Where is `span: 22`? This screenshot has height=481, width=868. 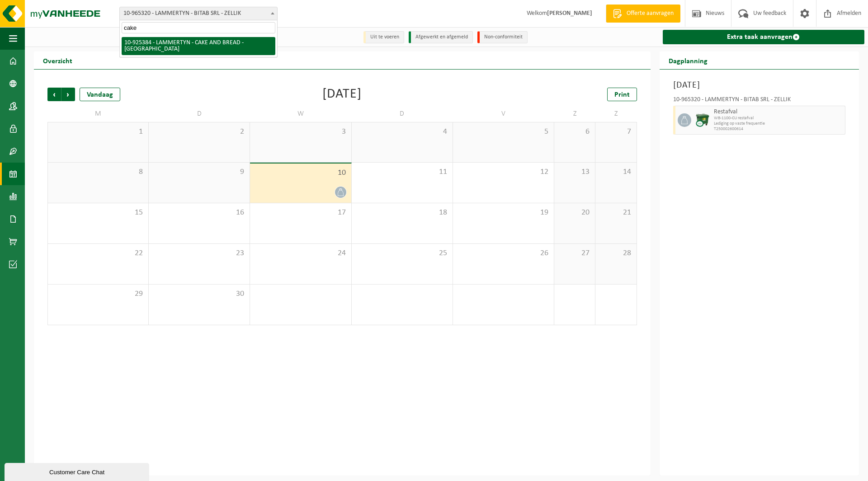 span: 22 is located at coordinates (98, 253).